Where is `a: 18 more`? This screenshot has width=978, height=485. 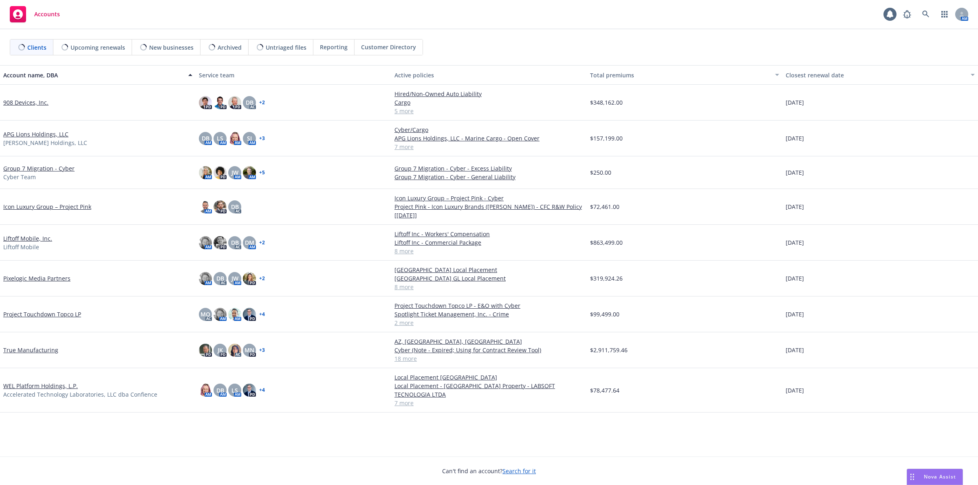
a: 18 more is located at coordinates (489, 359).